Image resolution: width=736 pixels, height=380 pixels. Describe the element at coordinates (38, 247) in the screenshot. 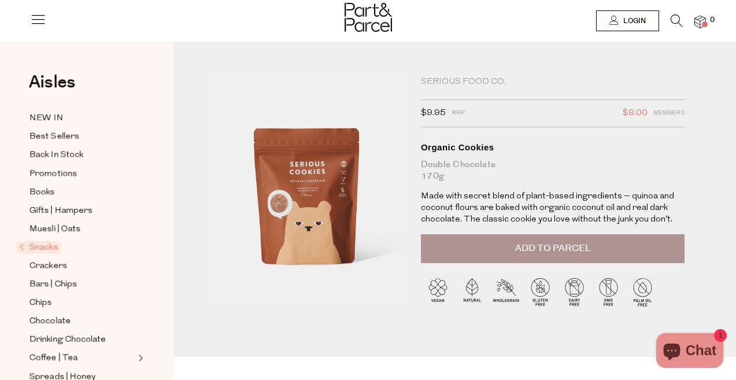

I see `span: Snacks` at that location.